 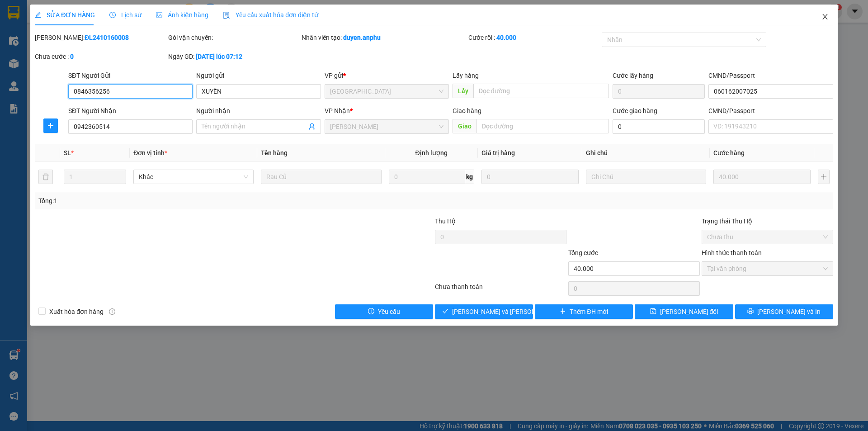 What do you see at coordinates (825, 18) in the screenshot?
I see `button: Close` at bounding box center [825, 18].